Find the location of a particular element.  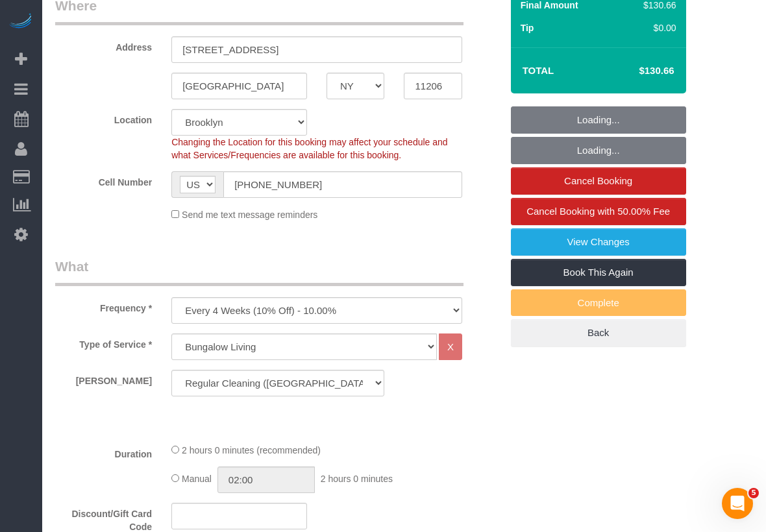

label: Address is located at coordinates (103, 44).